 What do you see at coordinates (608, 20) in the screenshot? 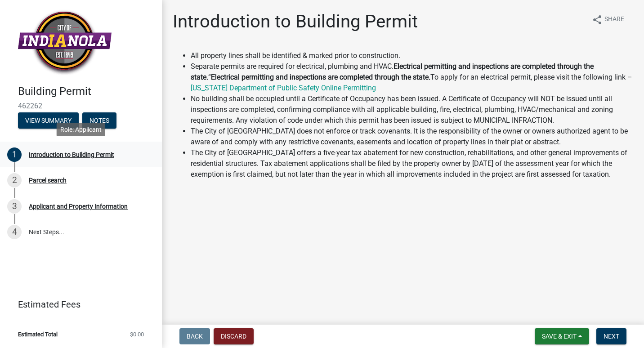
I see `button: shareShare` at bounding box center [608, 20].